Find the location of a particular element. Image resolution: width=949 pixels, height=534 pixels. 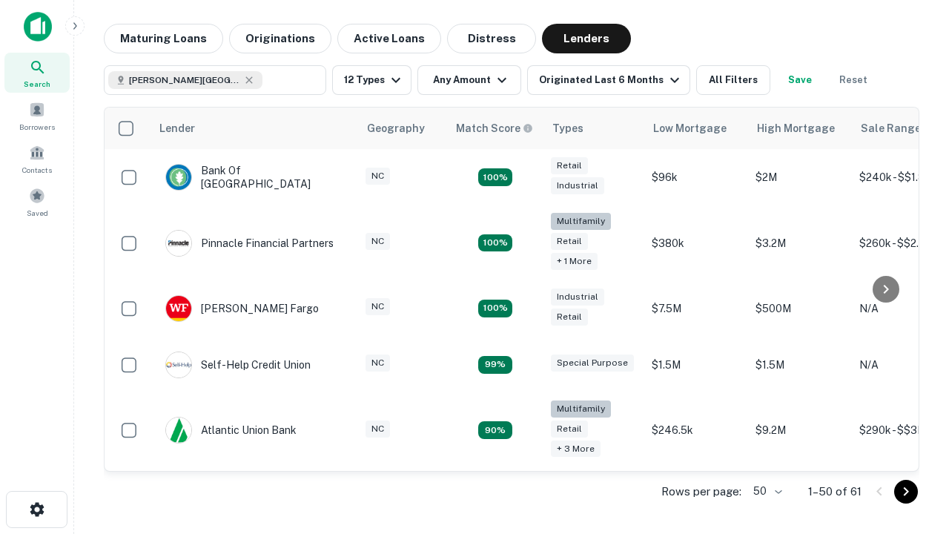

button: All Filters is located at coordinates (733, 80).